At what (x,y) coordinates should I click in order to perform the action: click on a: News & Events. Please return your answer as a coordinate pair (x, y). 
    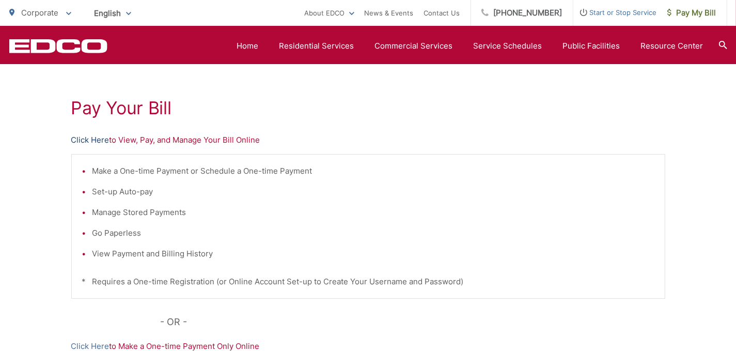
    Looking at the image, I should click on (389, 13).